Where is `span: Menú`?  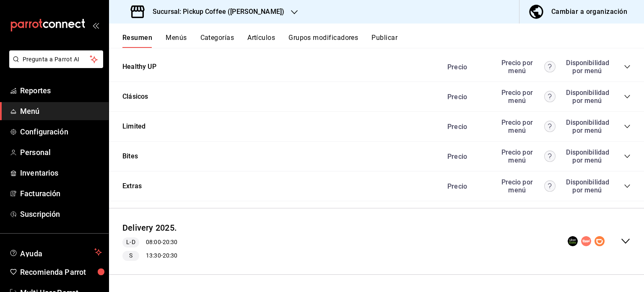
span: Menú is located at coordinates (61, 111).